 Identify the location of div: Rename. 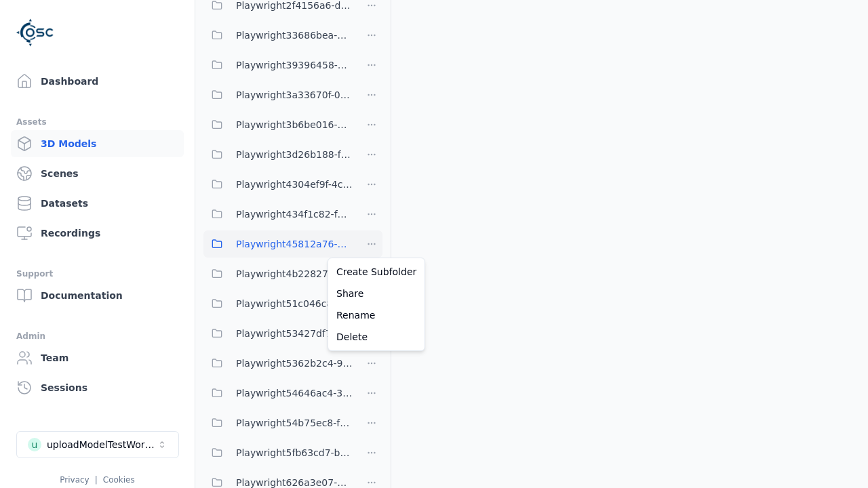
(376, 315).